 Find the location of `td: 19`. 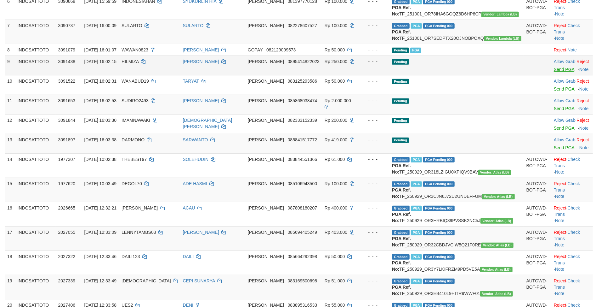

td: 19 is located at coordinates (10, 286).